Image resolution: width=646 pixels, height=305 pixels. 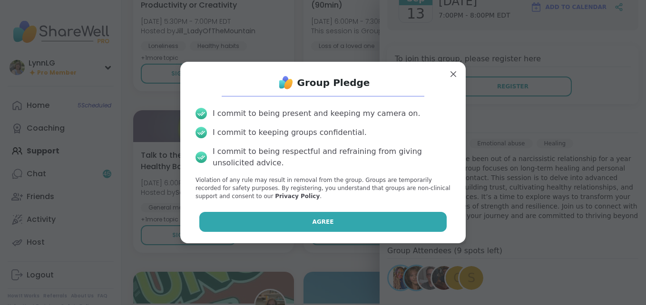 What do you see at coordinates (316, 114) in the screenshot?
I see `div: I commit to being present and keeping my camera on.` at bounding box center [316, 114].